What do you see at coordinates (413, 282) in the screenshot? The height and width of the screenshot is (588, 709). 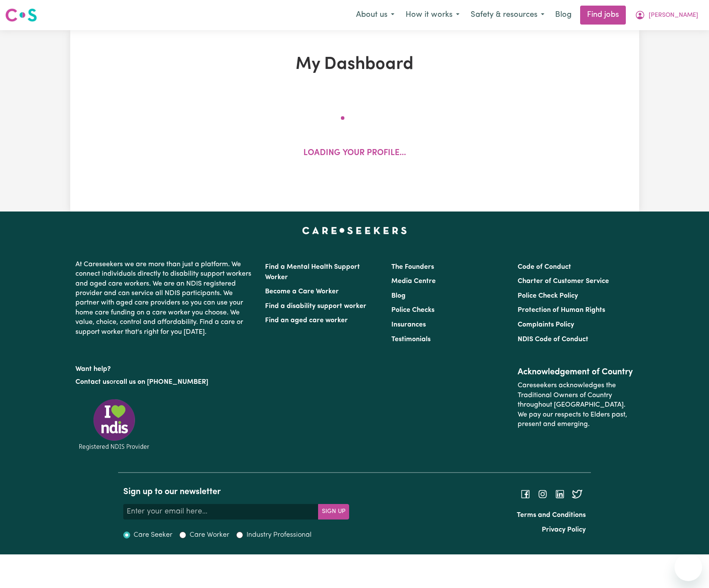 I see `a: Media Centre` at bounding box center [413, 282].